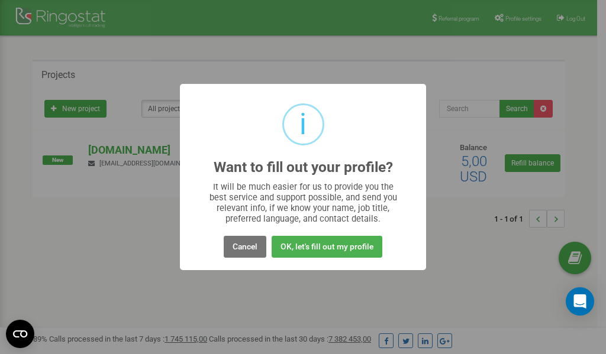 The height and width of the screenshot is (354, 606). What do you see at coordinates (303, 203) in the screenshot?
I see `div: It will be much easier for us to provide you the best service and support possible, and send you ...` at bounding box center [303, 203].